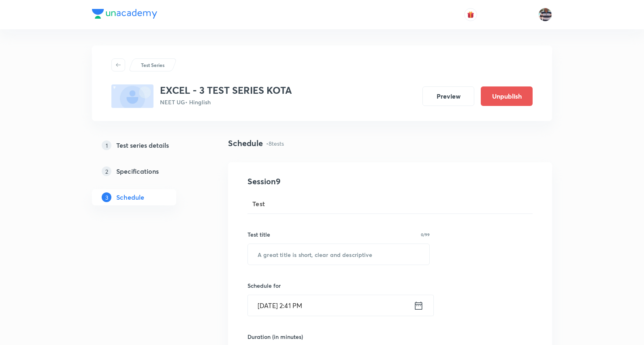  Describe the element at coordinates (470, 15) in the screenshot. I see `button: avatar` at that location.